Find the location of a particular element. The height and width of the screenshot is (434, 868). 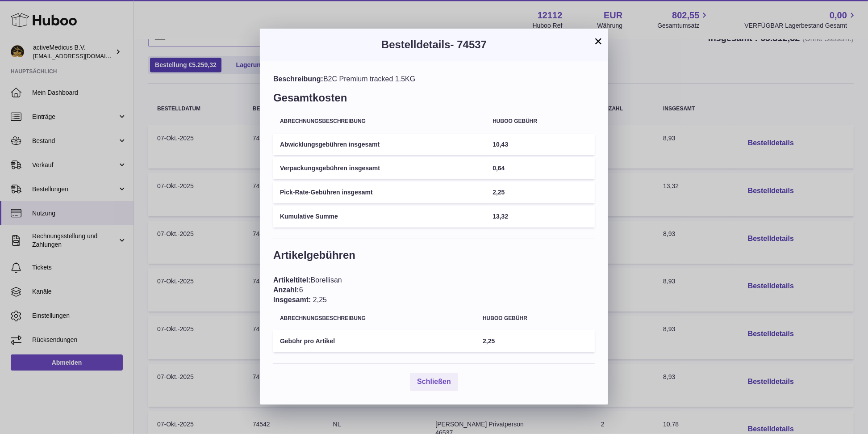

h3: Bestelldetails is located at coordinates (434, 44).